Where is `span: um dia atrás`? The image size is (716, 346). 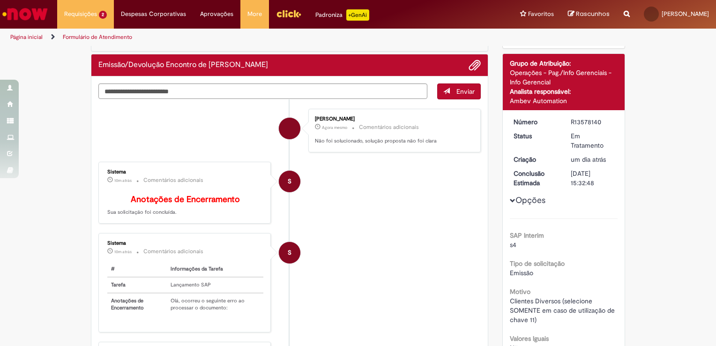 span: um dia atrás is located at coordinates (588, 159).